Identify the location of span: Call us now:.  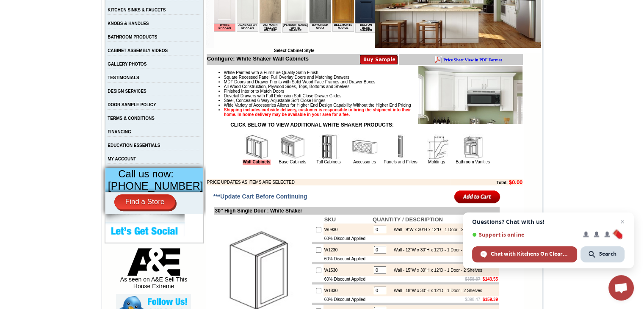
(146, 173).